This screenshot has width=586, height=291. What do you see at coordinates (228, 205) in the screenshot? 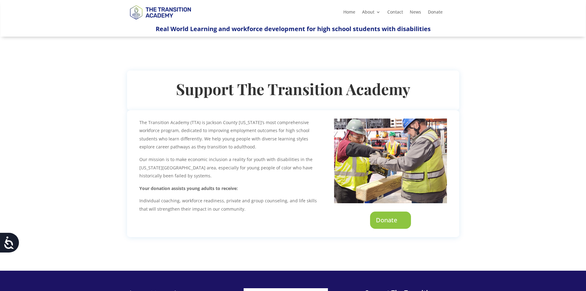
I see `span: Individual coaching, workforce readiness, private and group counseling, and life skills that will...` at bounding box center [228, 205].